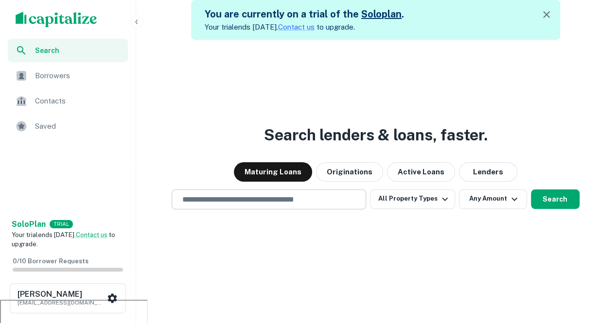 The height and width of the screenshot is (323, 615). I want to click on button: Lenders, so click(488, 172).